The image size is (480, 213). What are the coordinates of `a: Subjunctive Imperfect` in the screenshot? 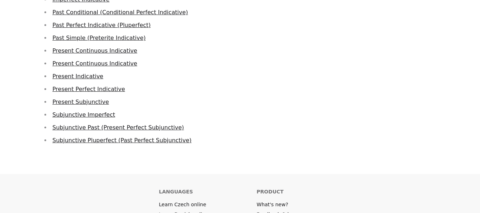 It's located at (84, 114).